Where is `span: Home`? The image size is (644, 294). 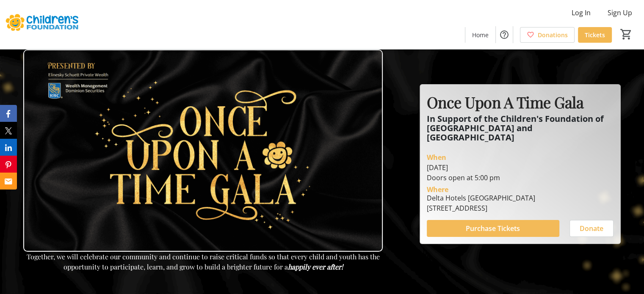
span: Home is located at coordinates (480, 34).